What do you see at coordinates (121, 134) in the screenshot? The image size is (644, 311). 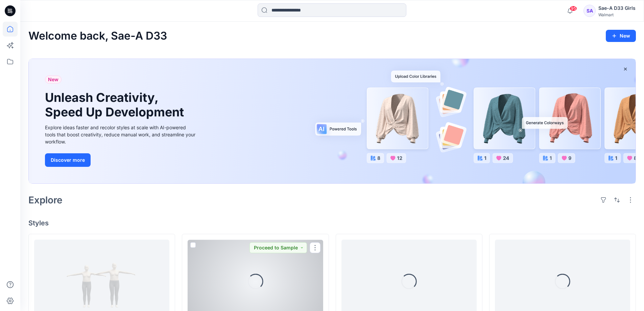 I see `div: Explore ideas faster and recolor styles at scale with AI-powered tools that boost creativity, red...` at bounding box center [121, 134].